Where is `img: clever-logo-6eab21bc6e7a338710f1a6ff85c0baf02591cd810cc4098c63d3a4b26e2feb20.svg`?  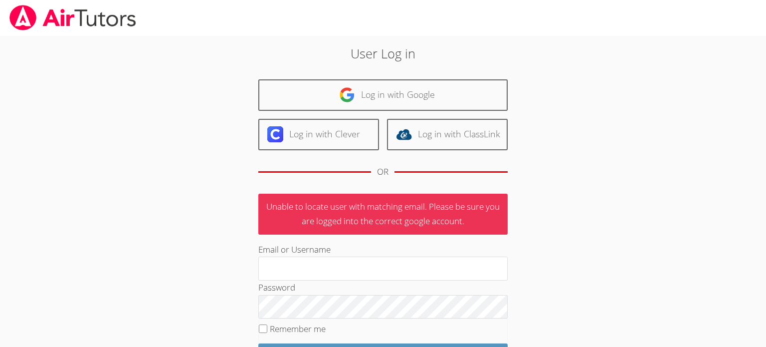
img: clever-logo-6eab21bc6e7a338710f1a6ff85c0baf02591cd810cc4098c63d3a4b26e2feb20.svg is located at coordinates (275, 134).